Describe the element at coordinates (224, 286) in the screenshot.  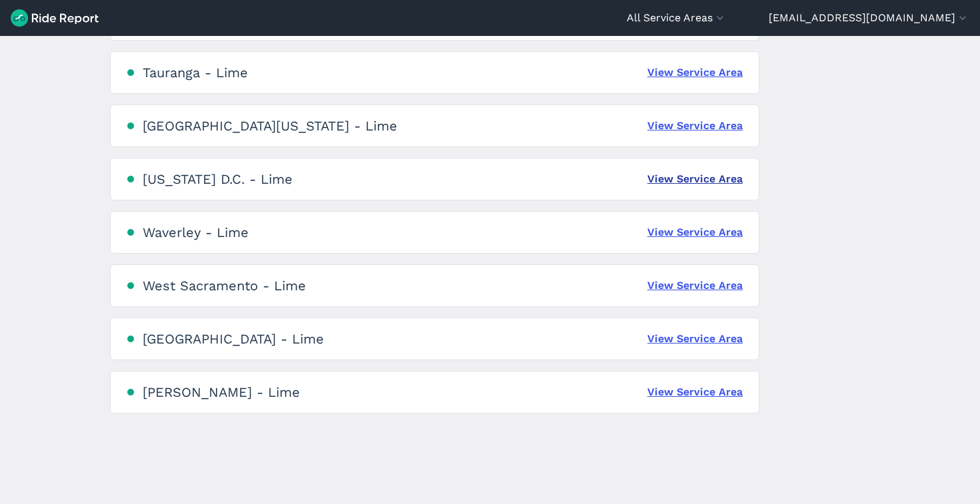
I see `div: West Sacramento - Lime` at that location.